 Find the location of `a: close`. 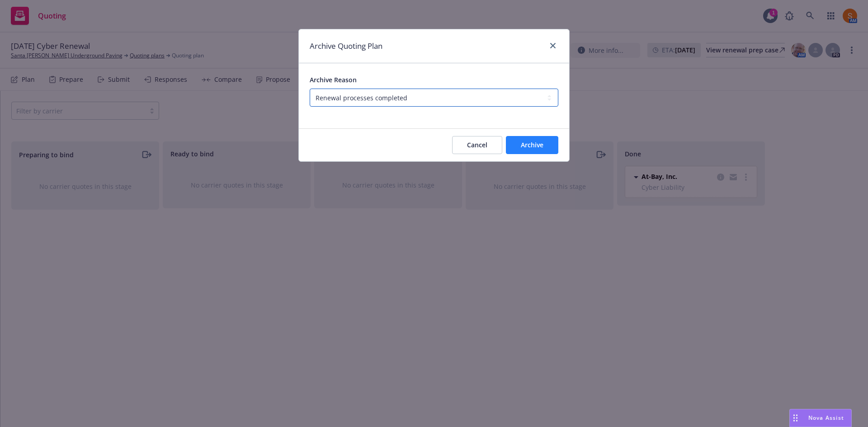

a: close is located at coordinates (553, 46).